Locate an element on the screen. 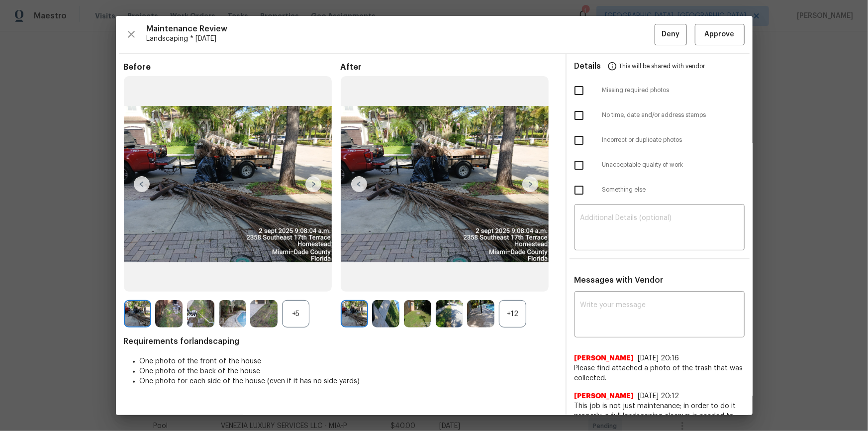  span: After is located at coordinates (449, 67).